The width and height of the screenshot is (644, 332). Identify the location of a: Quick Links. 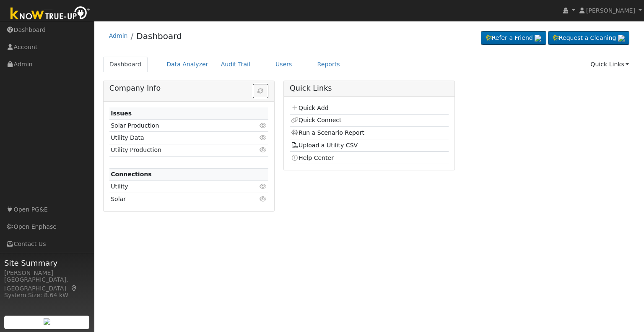
(609, 64).